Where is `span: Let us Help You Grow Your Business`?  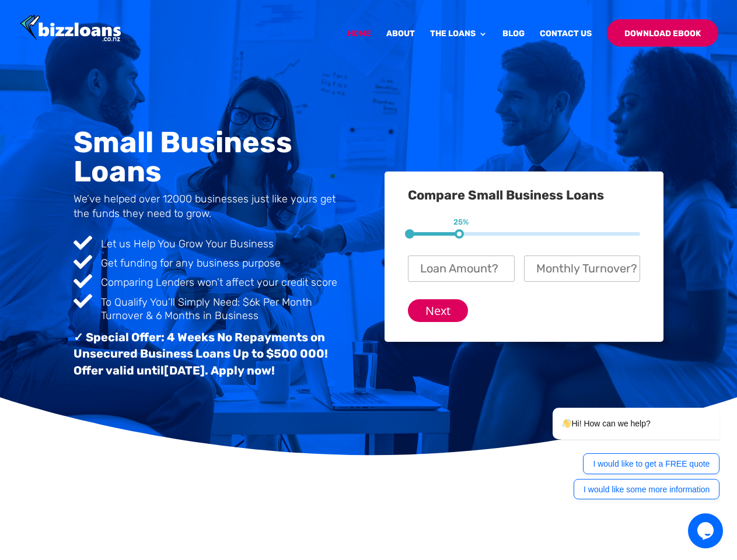 span: Let us Help You Grow Your Business is located at coordinates (187, 244).